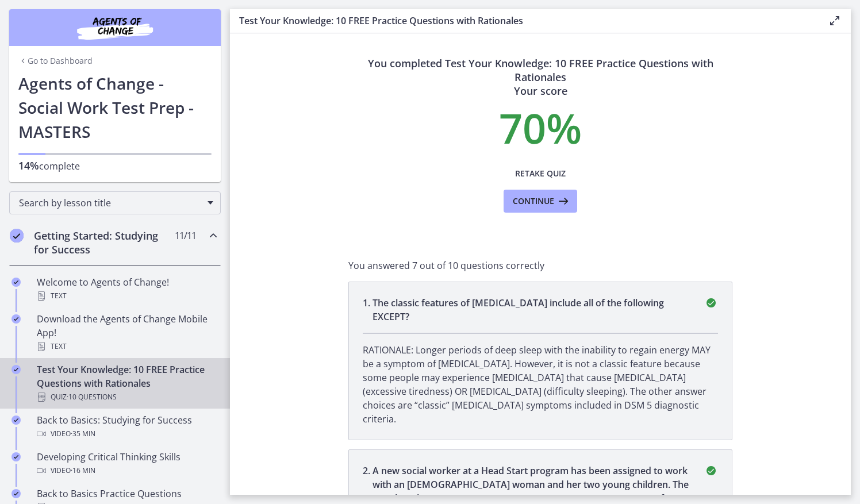  I want to click on div: Welcome to Agents of Change!, so click(126, 289).